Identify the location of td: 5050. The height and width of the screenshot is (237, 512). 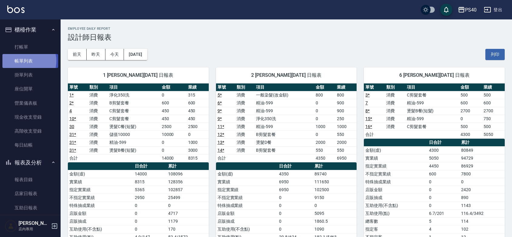
(444, 158).